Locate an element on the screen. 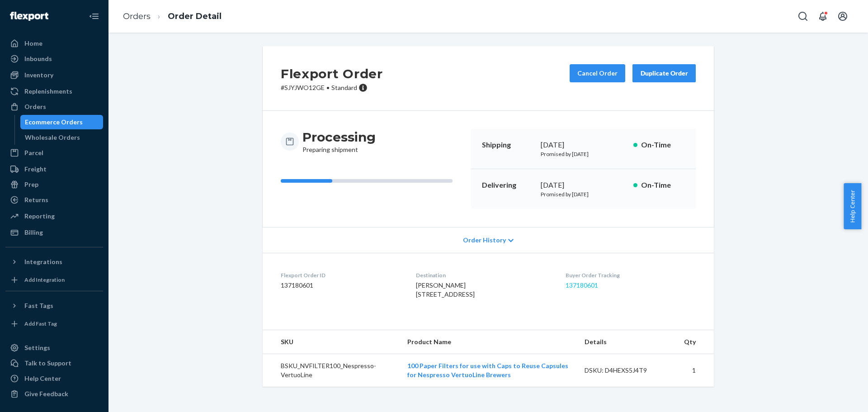 This screenshot has width=868, height=412. a: Home is located at coordinates (54, 44).